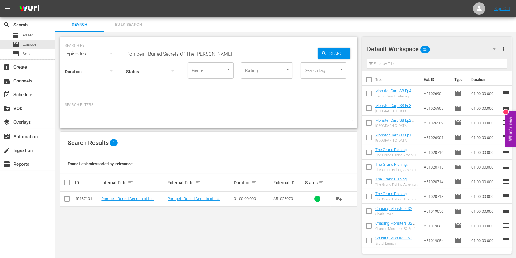  What do you see at coordinates (437, 123) in the screenshot?
I see `td: A51026902` at bounding box center [437, 123].